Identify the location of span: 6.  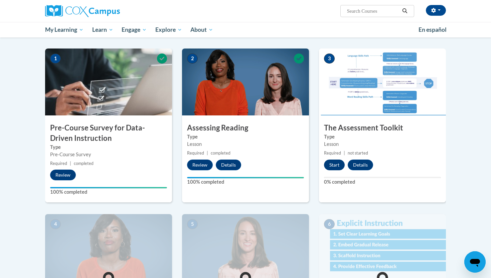
(329, 224).